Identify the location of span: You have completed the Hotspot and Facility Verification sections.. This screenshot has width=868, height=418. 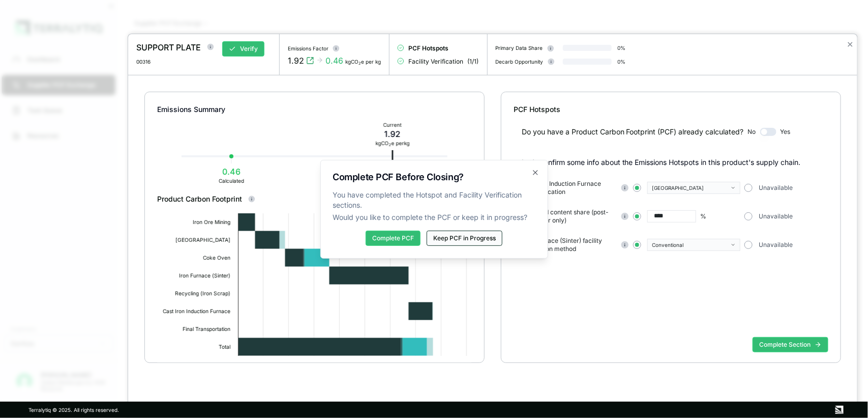
(435, 200).